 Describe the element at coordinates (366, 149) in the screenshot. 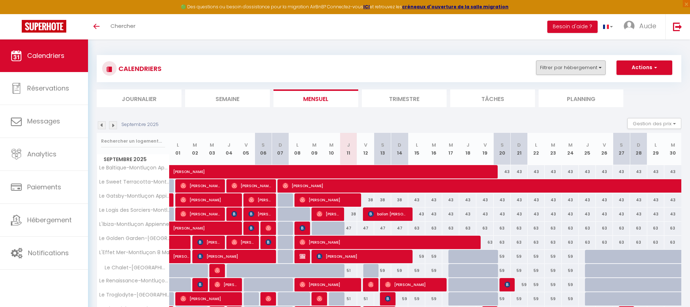

I see `th: 12` at that location.